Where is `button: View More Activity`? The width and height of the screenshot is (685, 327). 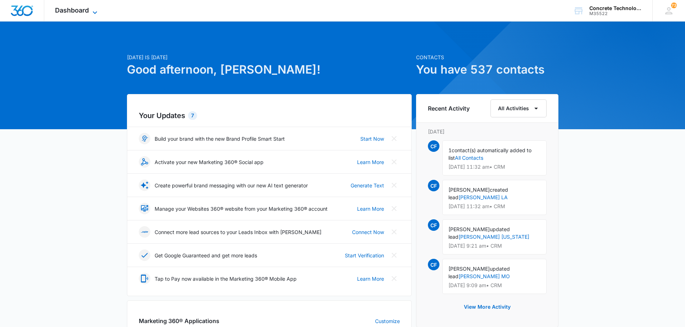 button: View More Activity is located at coordinates (487, 307).